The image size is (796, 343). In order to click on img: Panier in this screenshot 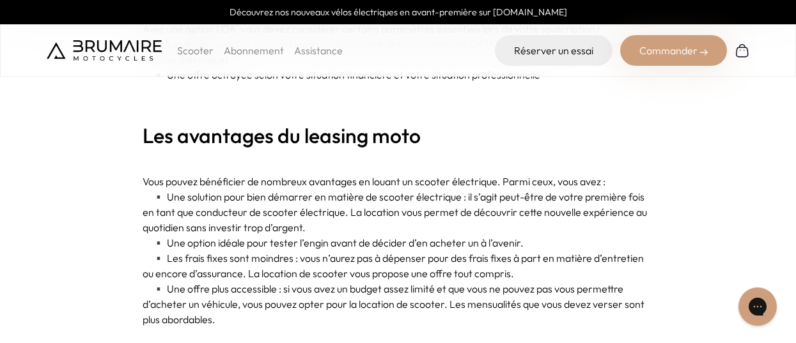, I will do `click(742, 50)`.